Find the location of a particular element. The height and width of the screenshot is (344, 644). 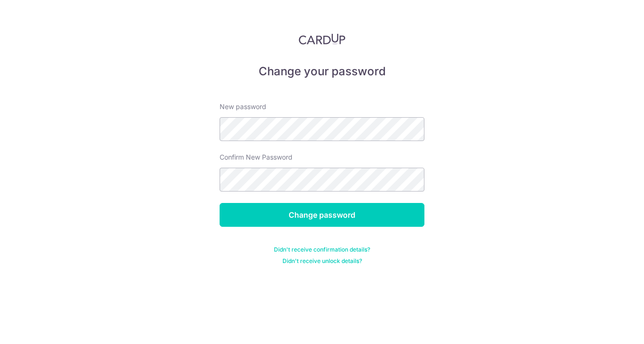

h5: Change your password is located at coordinates (322, 71).